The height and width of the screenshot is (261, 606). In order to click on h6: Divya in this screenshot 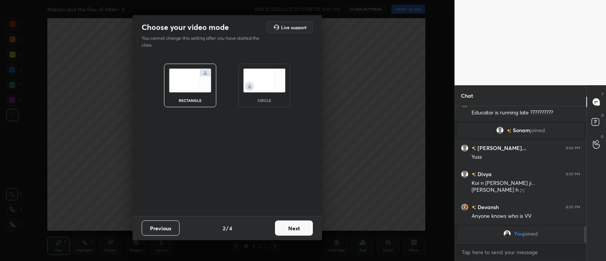, I will do `click(484, 174)`.